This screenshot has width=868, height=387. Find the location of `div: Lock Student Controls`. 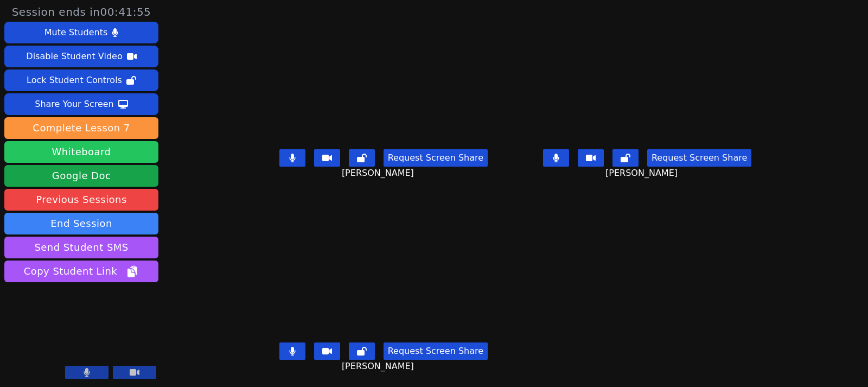

div: Lock Student Controls is located at coordinates (74, 80).